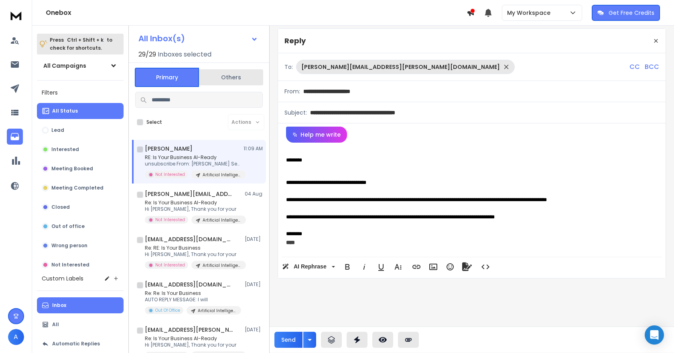 The height and width of the screenshot is (353, 674). I want to click on p: Wrong person, so click(69, 246).